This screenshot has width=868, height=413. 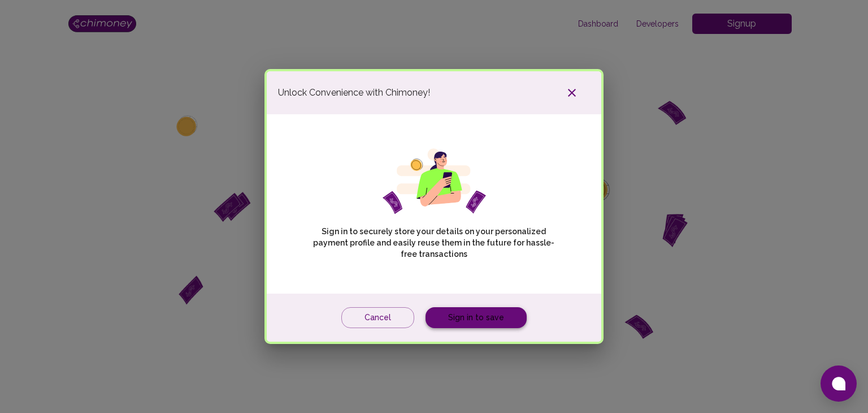 I want to click on button: Cancel, so click(x=378, y=318).